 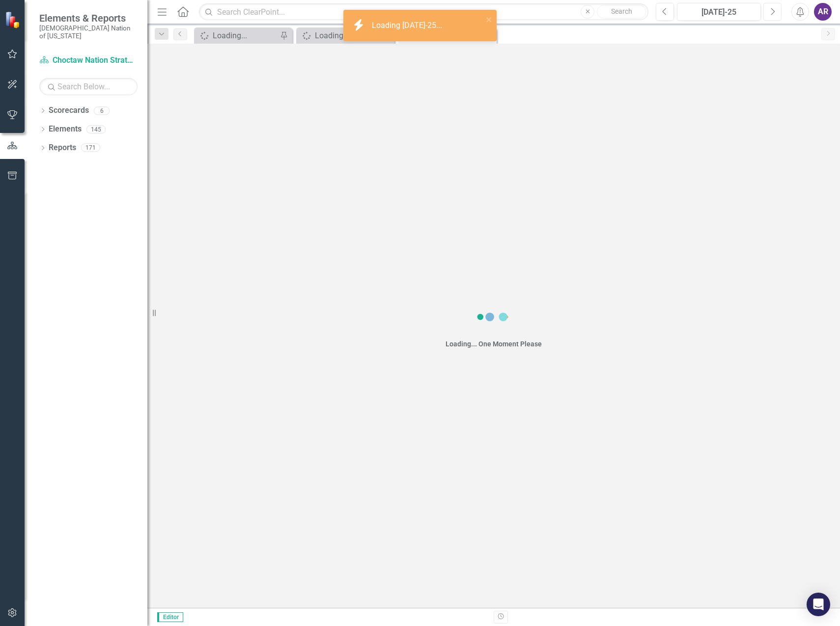 What do you see at coordinates (423, 12) in the screenshot?
I see `input: Search ClearPoint...` at bounding box center [423, 12].